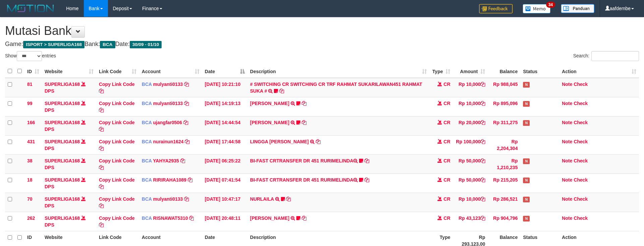  Describe the element at coordinates (540, 71) in the screenshot. I see `th: Status` at that location.